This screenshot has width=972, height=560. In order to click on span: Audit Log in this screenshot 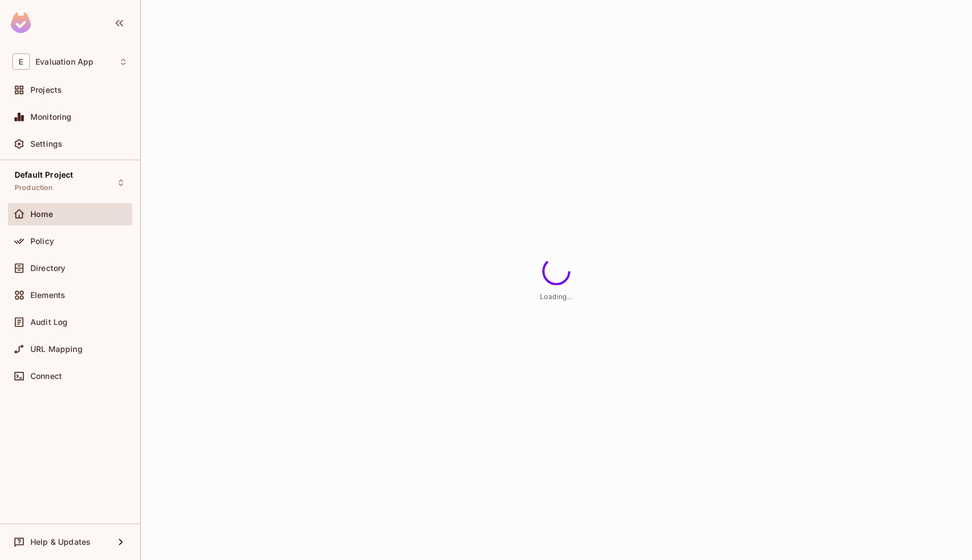, I will do `click(49, 322)`.